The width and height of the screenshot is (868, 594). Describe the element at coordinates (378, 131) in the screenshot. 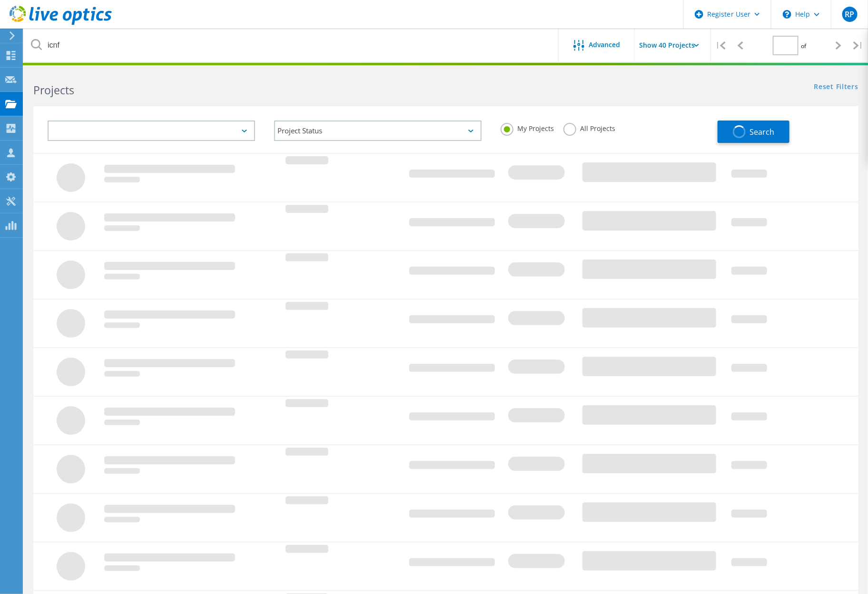

I see `div: Project Status` at that location.